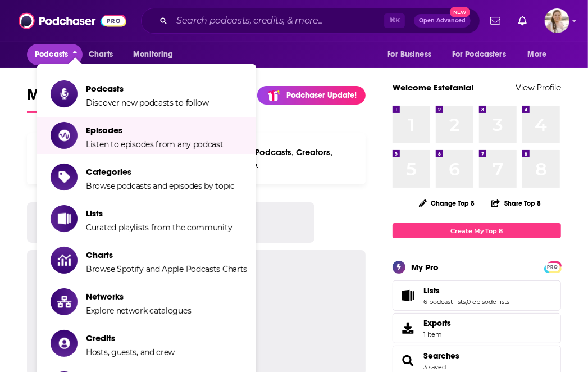 This screenshot has width=588, height=372. Describe the element at coordinates (196, 158) in the screenshot. I see `div: Your personalized Feed is curated based on the Podcasts, Creators, Users, and Lists that you Follow.` at that location.